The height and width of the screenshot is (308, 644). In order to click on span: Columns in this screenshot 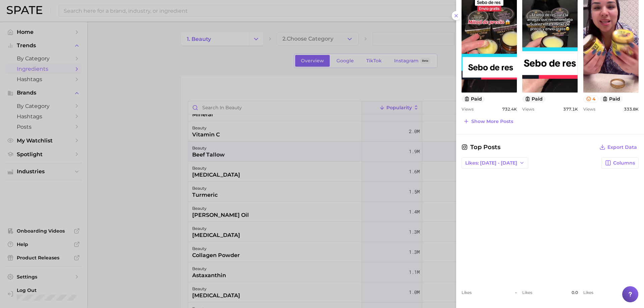, I will do `click(624, 163)`.